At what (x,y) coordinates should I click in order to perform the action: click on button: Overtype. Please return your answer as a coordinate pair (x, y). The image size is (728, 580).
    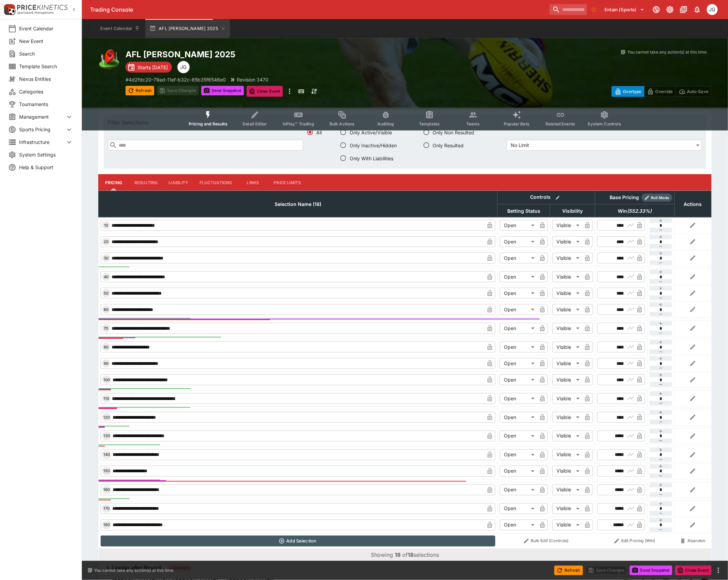
    Looking at the image, I should click on (628, 92).